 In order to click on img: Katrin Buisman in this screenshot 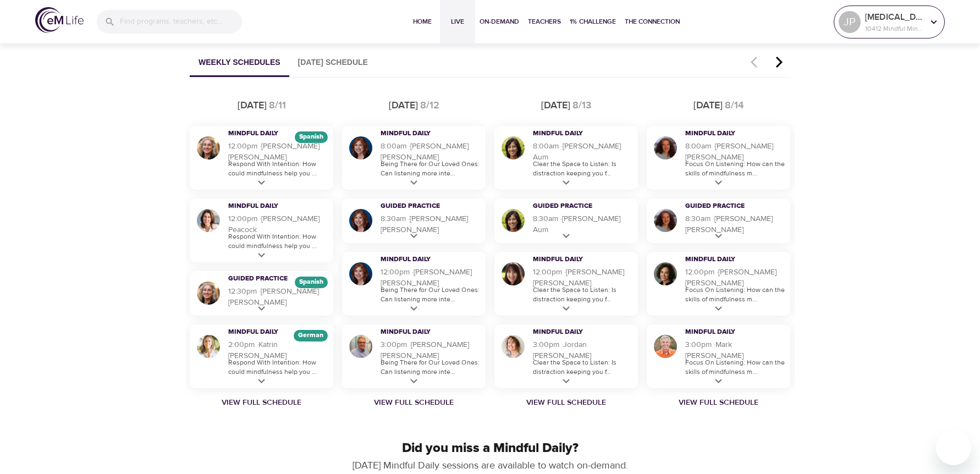, I will do `click(208, 346)`.